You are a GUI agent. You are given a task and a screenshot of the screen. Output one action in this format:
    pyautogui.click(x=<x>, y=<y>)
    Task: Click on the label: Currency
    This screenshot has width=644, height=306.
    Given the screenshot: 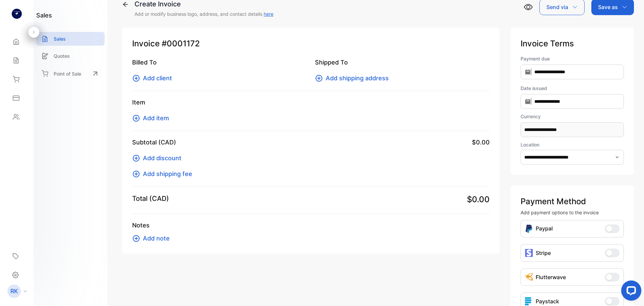 What is the action you would take?
    pyautogui.click(x=573, y=116)
    